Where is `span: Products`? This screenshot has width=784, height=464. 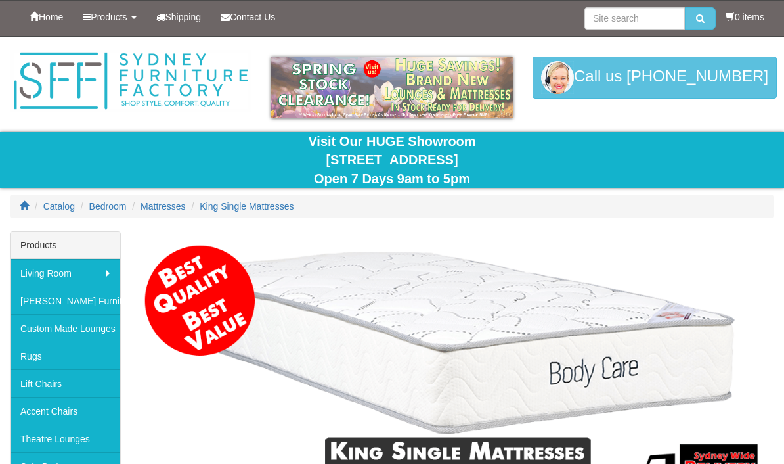
span: Products is located at coordinates (108, 17).